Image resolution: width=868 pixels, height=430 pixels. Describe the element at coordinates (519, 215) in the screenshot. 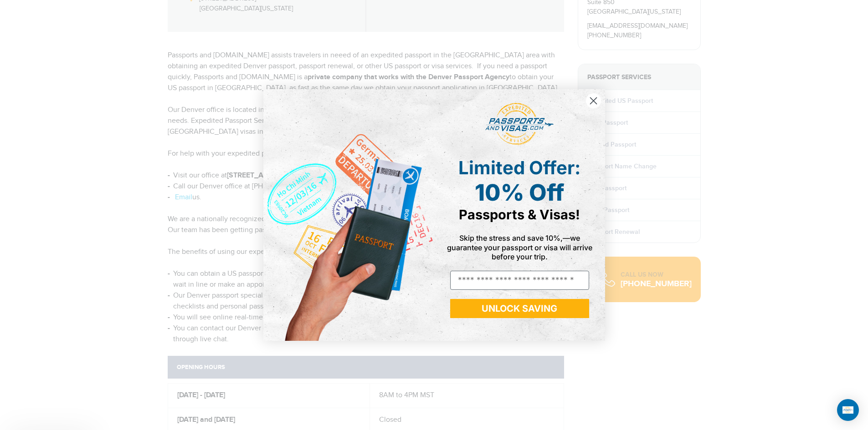

I see `span: Passports & Visas!` at that location.